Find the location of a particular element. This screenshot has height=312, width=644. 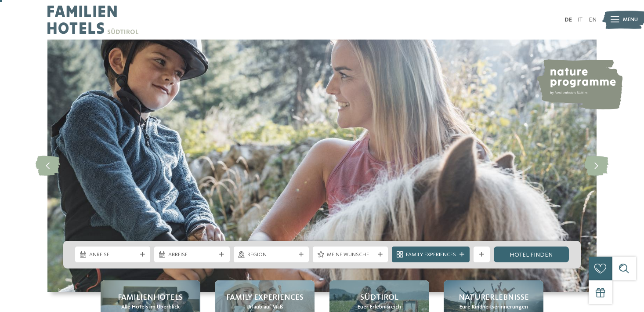

span: Alle Hotels im Überblick is located at coordinates (150, 307).